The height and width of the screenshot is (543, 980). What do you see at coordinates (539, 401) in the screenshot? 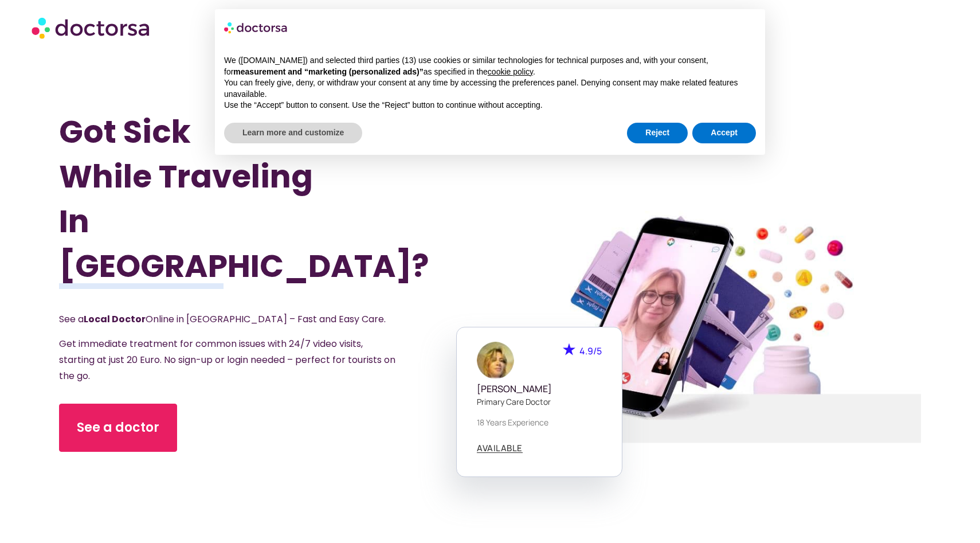
I see `p: Primary care doctor` at bounding box center [539, 401].